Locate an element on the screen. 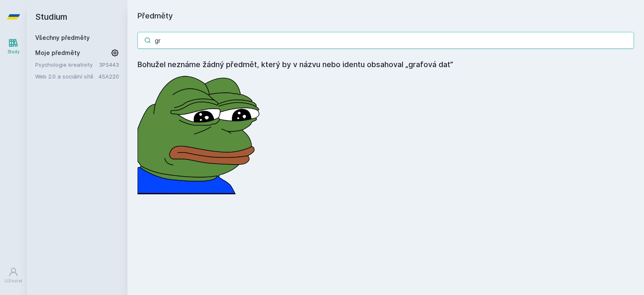 The image size is (644, 295). div: Uživatel is located at coordinates (13, 281).